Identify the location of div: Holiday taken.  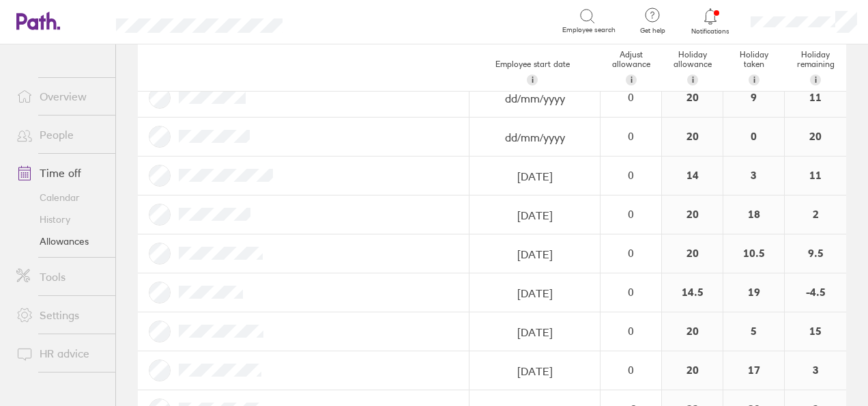
(754, 68).